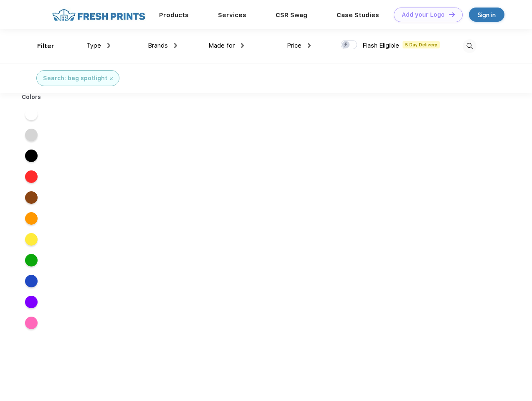  What do you see at coordinates (421, 45) in the screenshot?
I see `span: 5 Day Delivery` at bounding box center [421, 45].